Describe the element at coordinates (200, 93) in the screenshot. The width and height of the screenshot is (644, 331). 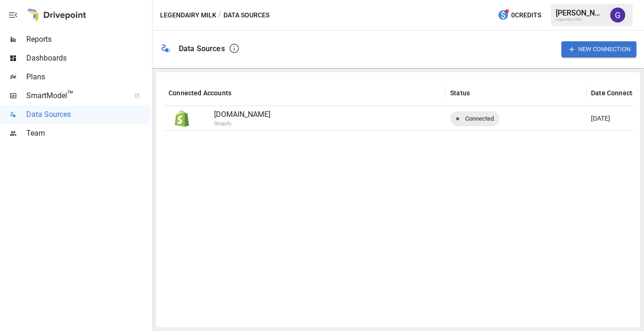
I see `div: Connected Accounts` at that location.